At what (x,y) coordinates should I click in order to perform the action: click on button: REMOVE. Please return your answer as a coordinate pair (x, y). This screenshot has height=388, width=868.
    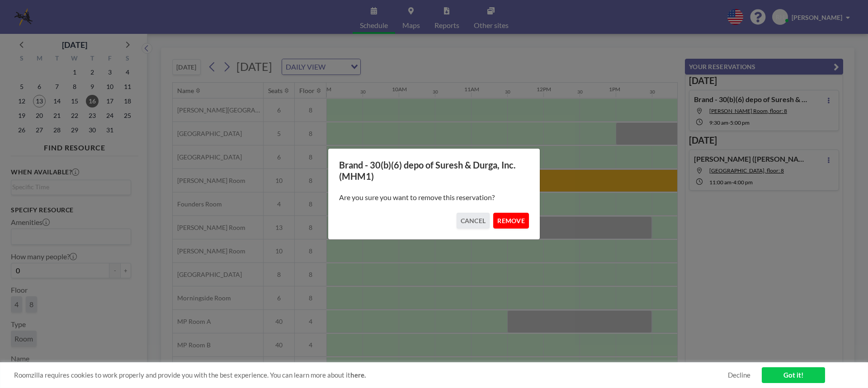
    Looking at the image, I should click on (511, 221).